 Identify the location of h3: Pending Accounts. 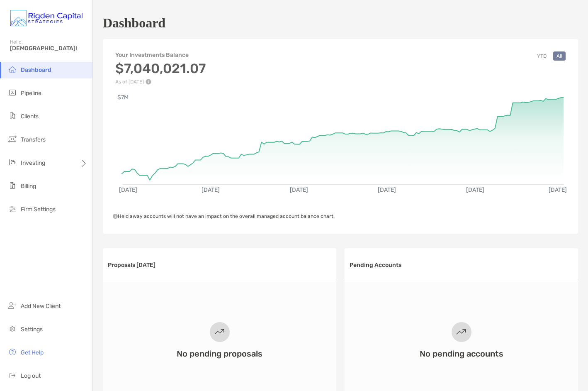
(375, 265).